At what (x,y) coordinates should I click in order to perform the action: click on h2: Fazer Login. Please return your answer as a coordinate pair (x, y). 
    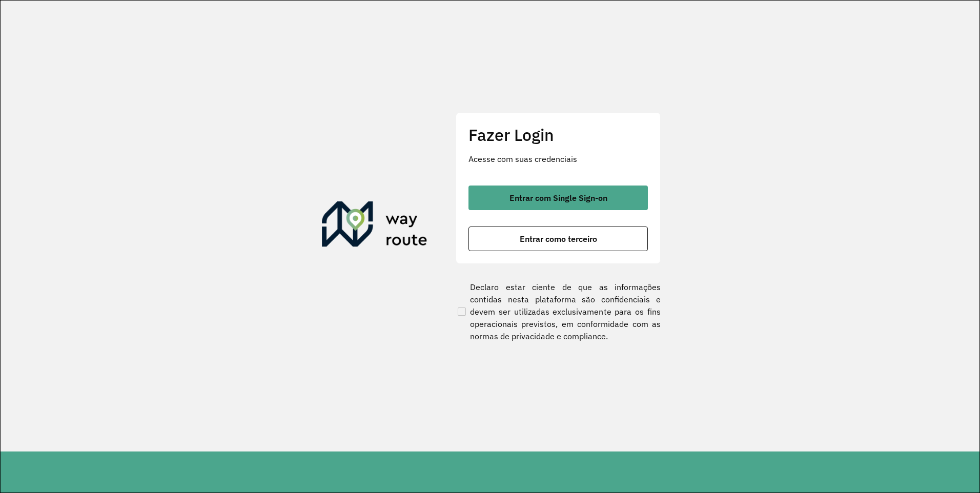
    Looking at the image, I should click on (558, 135).